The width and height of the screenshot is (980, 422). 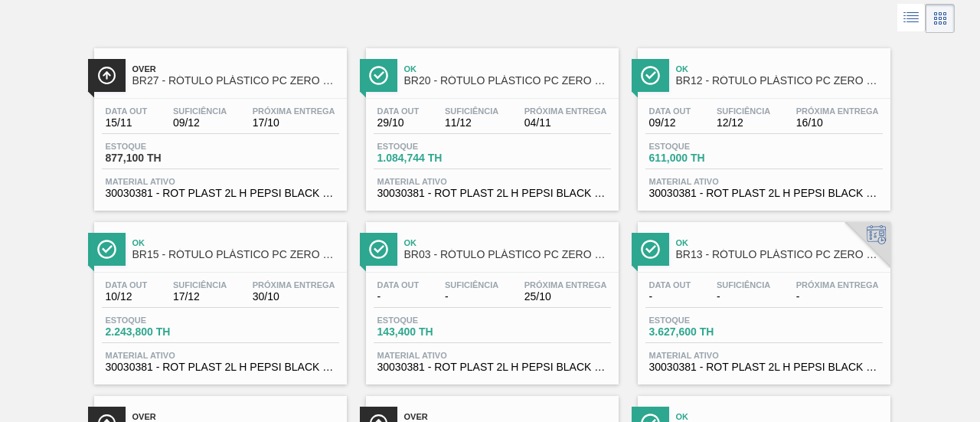 I want to click on span: BR03 - RÓTULO PLÁSTICO PC ZERO 2L H, so click(x=508, y=254).